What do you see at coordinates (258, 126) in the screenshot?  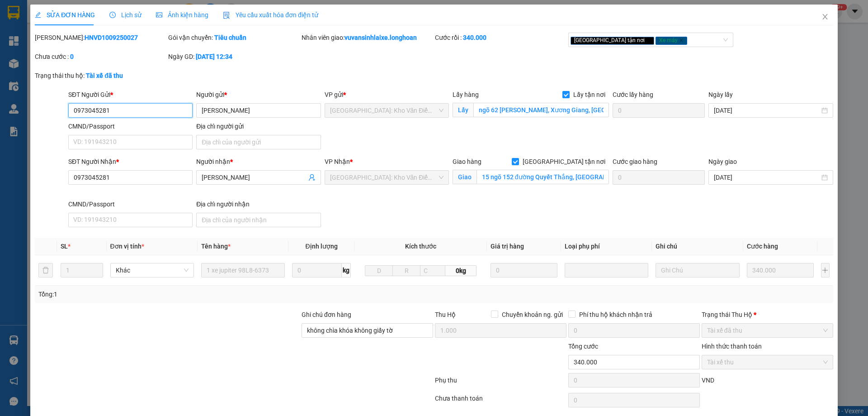 I see `div: Địa chỉ người gửi` at bounding box center [258, 126].